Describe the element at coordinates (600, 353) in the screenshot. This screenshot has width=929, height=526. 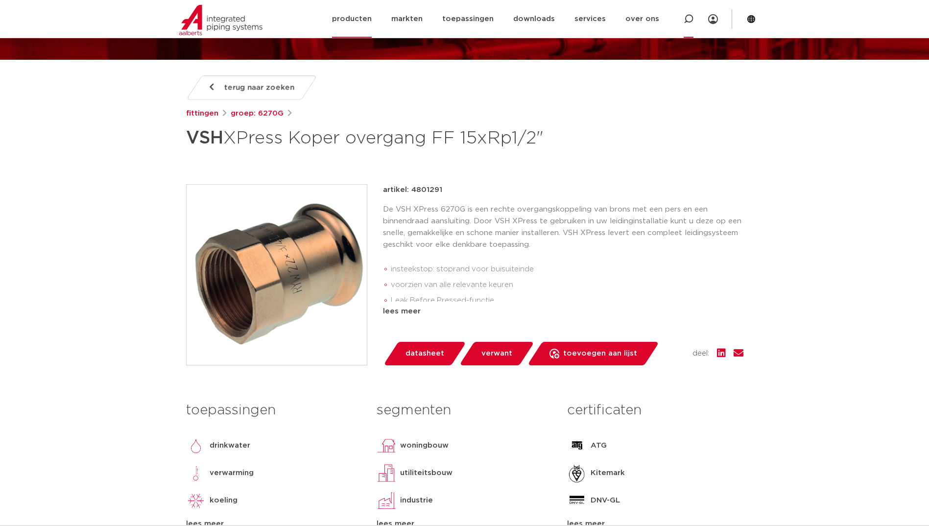
I see `span: toevoegen aan lijst` at that location.